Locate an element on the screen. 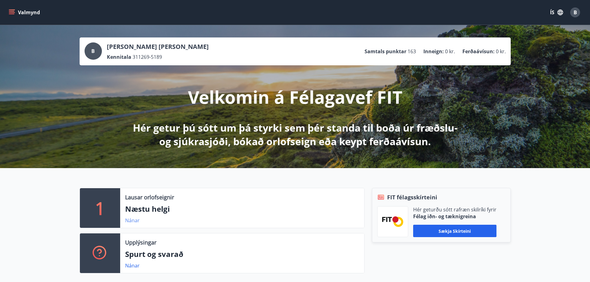 Image resolution: width=590 pixels, height=282 pixels. p: Samtals punktar is located at coordinates (385, 51).